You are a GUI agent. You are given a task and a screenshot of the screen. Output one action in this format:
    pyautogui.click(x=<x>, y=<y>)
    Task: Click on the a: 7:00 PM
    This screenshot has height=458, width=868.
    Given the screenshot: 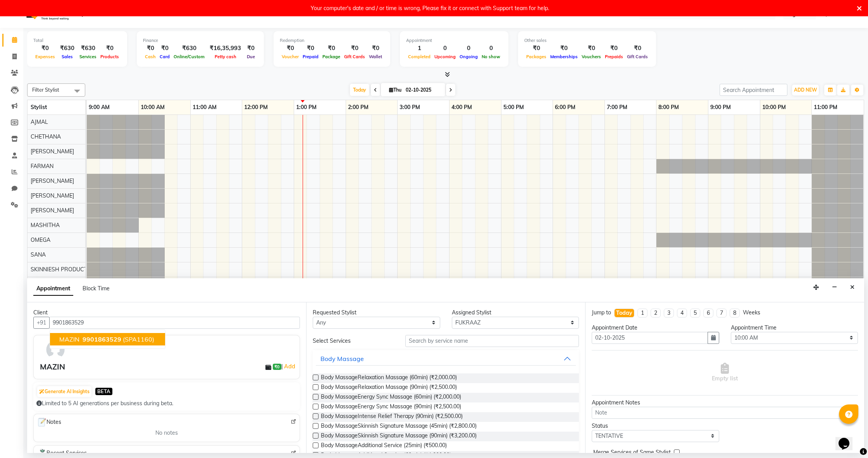 What is the action you would take?
    pyautogui.click(x=617, y=107)
    